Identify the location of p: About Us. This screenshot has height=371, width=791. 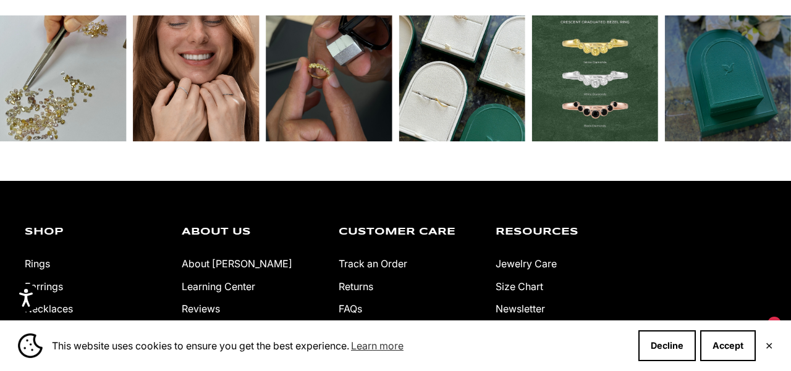
(251, 232).